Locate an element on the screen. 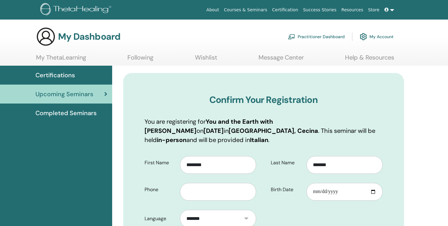 This screenshot has width=448, height=226. label: Language is located at coordinates (160, 219).